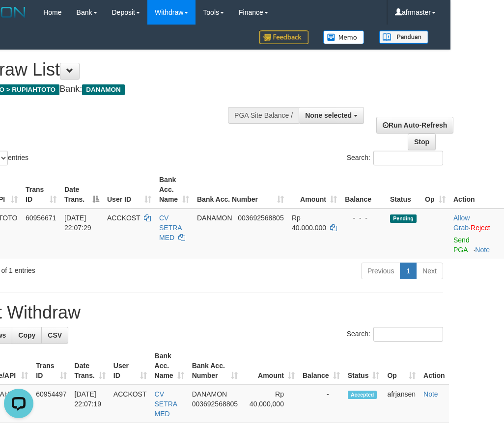  What do you see at coordinates (408, 271) in the screenshot?
I see `a: 1` at bounding box center [408, 271].